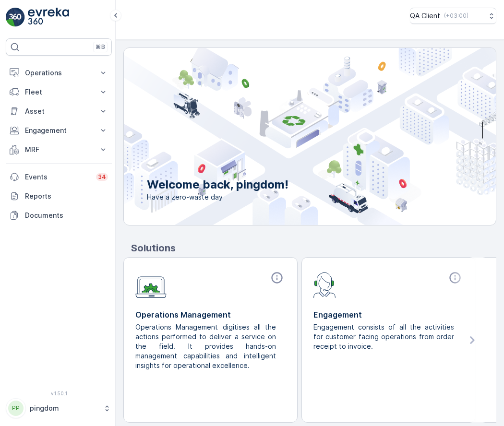 The height and width of the screenshot is (426, 504). I want to click on button: Engagement, so click(59, 130).